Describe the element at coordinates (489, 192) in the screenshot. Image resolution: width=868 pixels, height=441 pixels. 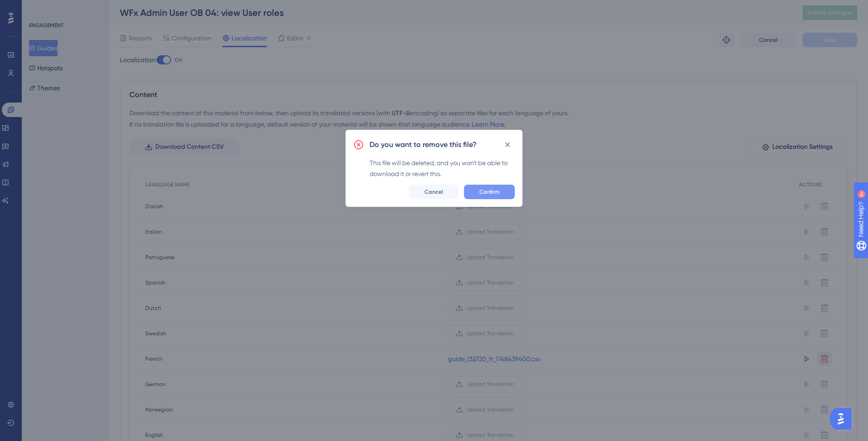
I see `span: Confirm` at that location.